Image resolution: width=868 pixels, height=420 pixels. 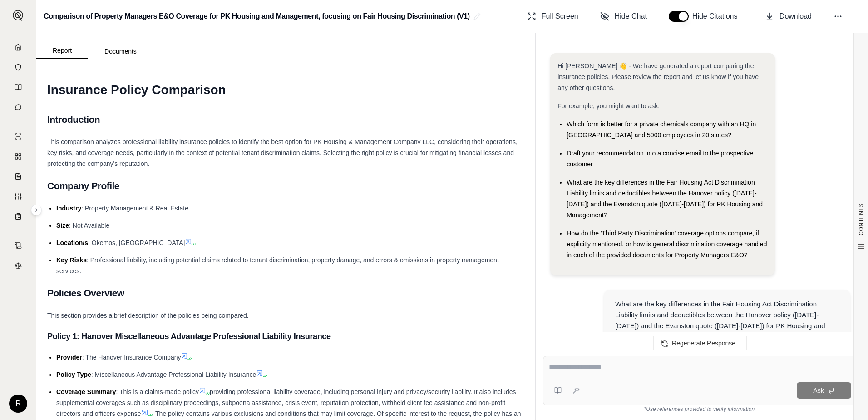 I want to click on button: Download, so click(x=789, y=16).